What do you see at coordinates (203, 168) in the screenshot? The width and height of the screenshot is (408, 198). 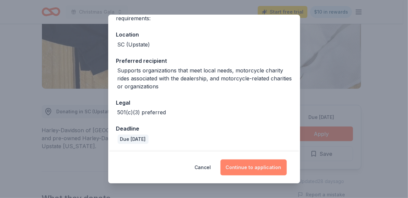 I see `button: Cancel` at bounding box center [203, 168].